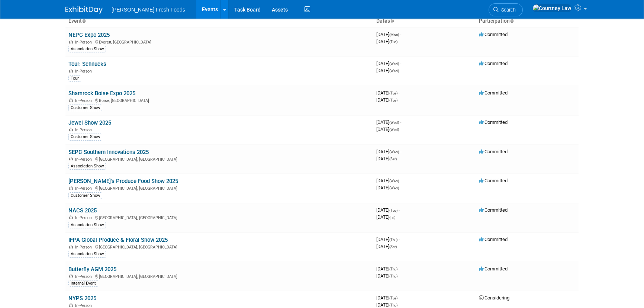 This screenshot has height=308, width=644. What do you see at coordinates (83, 283) in the screenshot?
I see `div: Internal Event` at bounding box center [83, 283].